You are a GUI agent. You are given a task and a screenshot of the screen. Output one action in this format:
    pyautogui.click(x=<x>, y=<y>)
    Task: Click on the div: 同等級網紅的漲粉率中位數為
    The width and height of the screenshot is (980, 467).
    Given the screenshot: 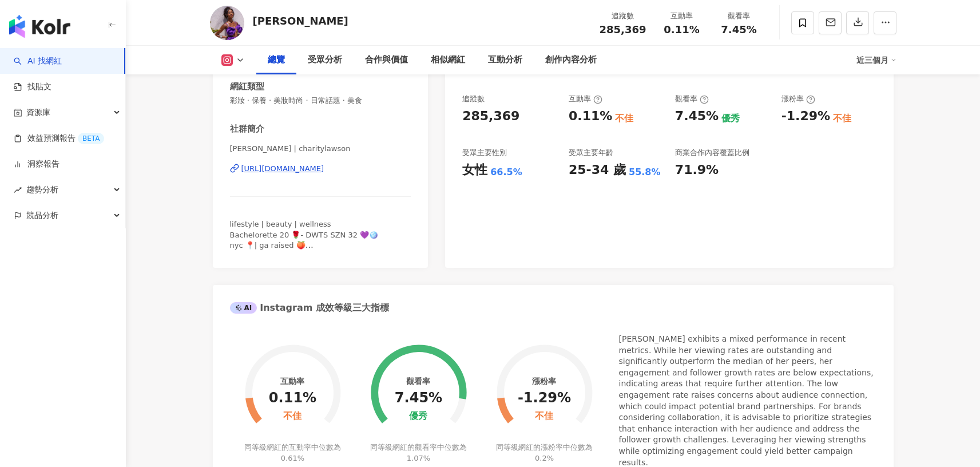 What is the action you would take?
    pyautogui.click(x=544, y=452)
    